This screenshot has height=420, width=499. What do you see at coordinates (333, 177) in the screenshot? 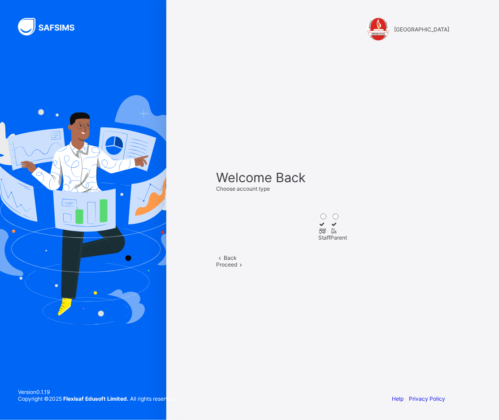
I see `span: Welcome Back` at bounding box center [333, 177].